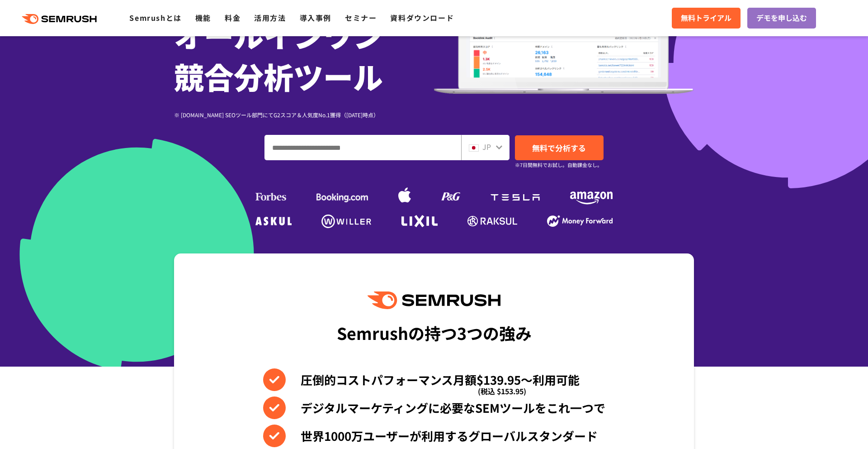  What do you see at coordinates (706, 18) in the screenshot?
I see `span: 無料トライアル` at bounding box center [706, 18].